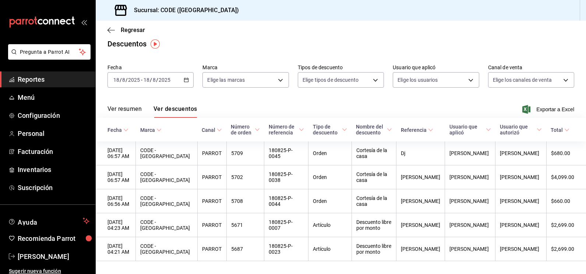 The width and height of the screenshot is (586, 274). Describe the element at coordinates (53, 169) in the screenshot. I see `span: Inventarios` at that location.